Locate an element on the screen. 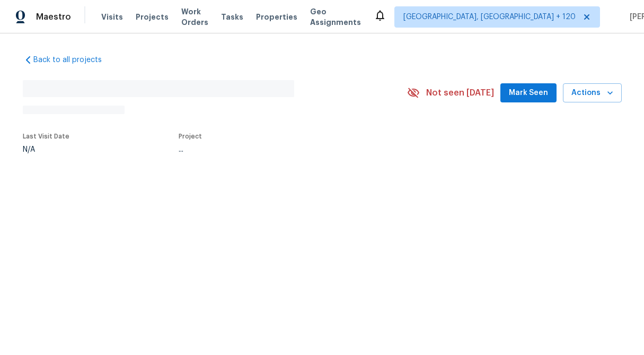  span: Visits is located at coordinates (112, 17).